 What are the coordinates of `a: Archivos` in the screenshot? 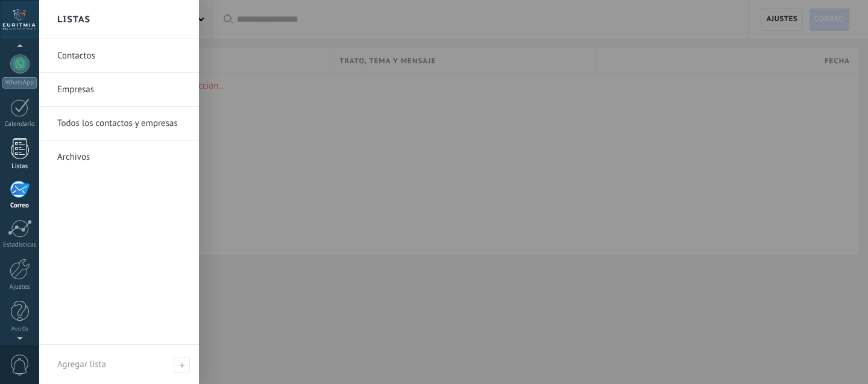 It's located at (122, 157).